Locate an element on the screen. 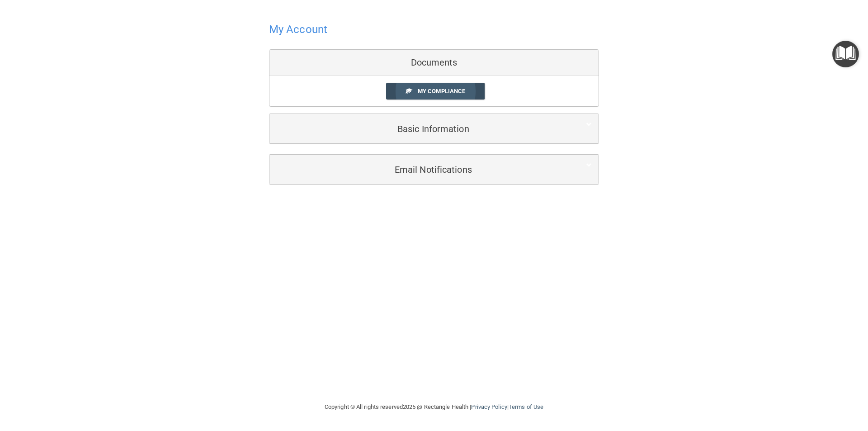 The image size is (868, 431). a: Privacy Policy is located at coordinates (489, 407).